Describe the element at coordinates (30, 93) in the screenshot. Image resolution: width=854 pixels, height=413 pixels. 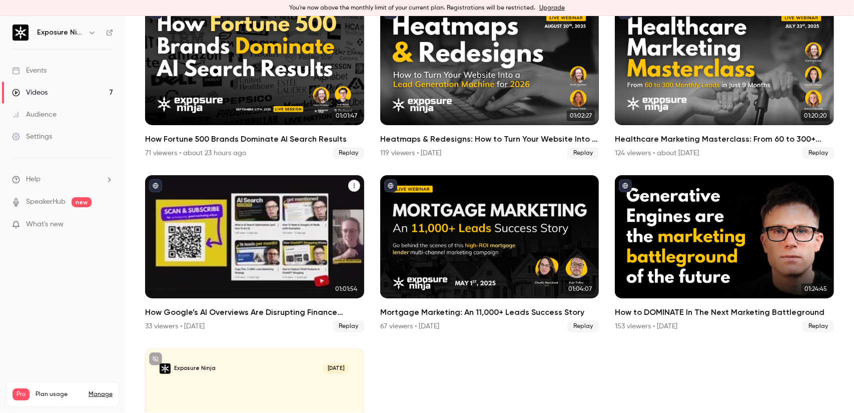
I see `div: Videos` at that location.